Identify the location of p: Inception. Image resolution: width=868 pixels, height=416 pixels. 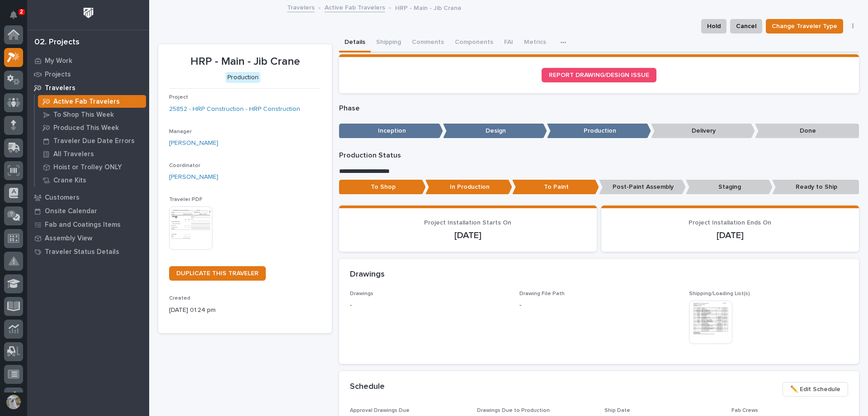
(391, 131).